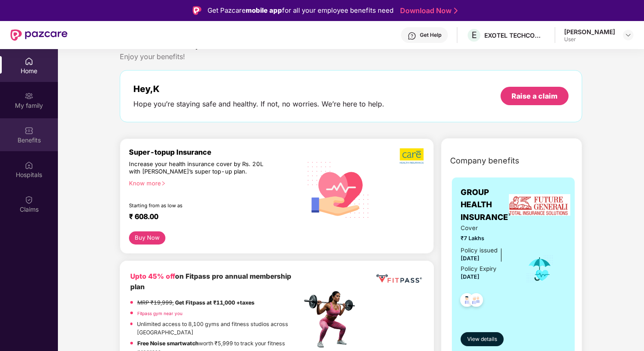 This screenshot has width=644, height=351. I want to click on img: svg+xml;base64,PHN2ZyB4bWxucz0iaHR0cDovL3d3dy53My5vcmcvMjAwMC9zdmciIHhtbG5zOnhsaW5rPSJodHRwOi8vd3..., so click(339, 189).